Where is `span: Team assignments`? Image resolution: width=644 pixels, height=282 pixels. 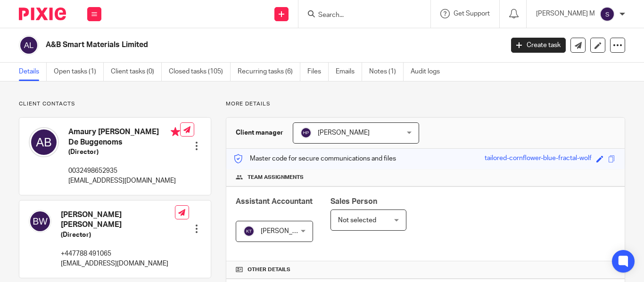
span: Team assignments is located at coordinates (275, 177).